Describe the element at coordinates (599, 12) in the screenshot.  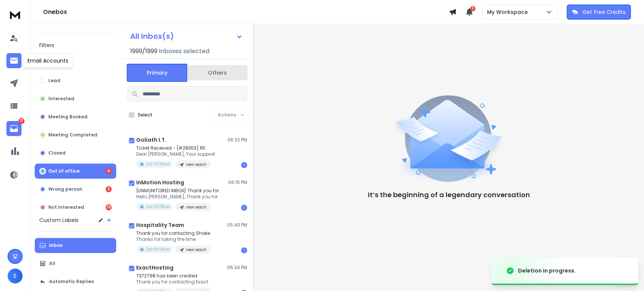
I see `button: Get Free Credits` at that location.